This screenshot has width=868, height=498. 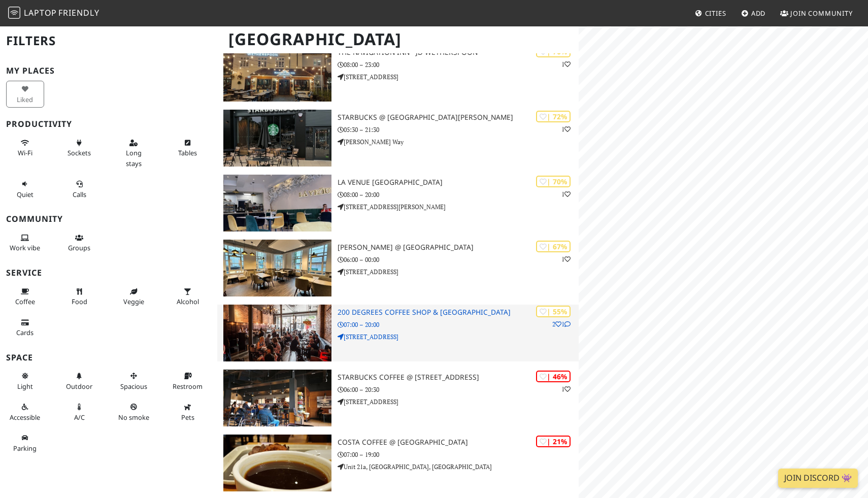 What do you see at coordinates (278, 398) in the screenshot?
I see `img: Starbucks Coffee @ 30 Hagley Rd` at bounding box center [278, 398].